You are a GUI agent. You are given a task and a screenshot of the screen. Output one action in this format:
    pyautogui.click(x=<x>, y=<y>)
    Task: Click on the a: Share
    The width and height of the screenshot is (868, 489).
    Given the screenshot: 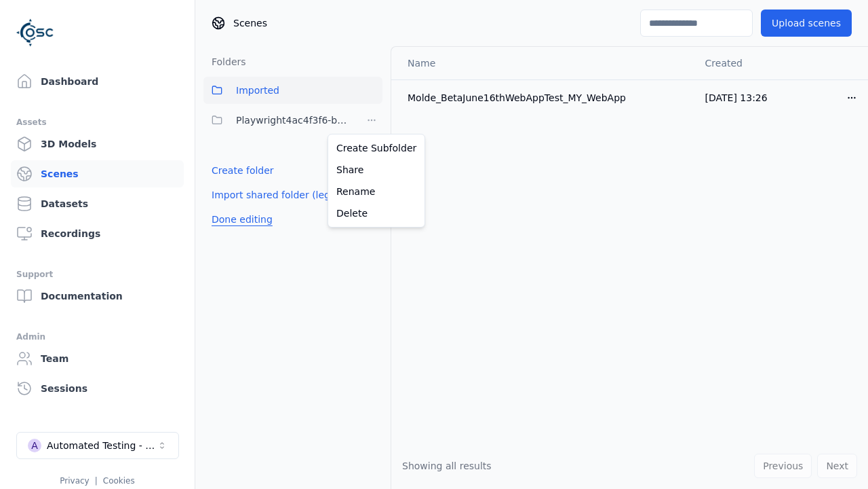 What is the action you would take?
    pyautogui.click(x=377, y=170)
    